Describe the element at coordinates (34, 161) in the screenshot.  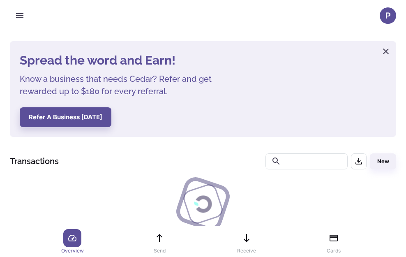
I see `h1: Transactions` at that location.